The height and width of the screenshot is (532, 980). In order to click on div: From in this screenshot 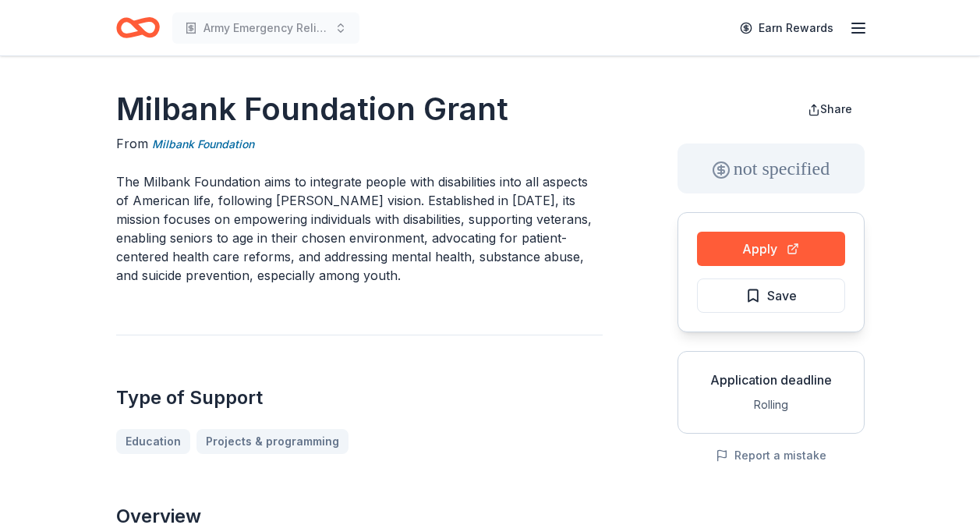, I will do `click(360, 144)`.